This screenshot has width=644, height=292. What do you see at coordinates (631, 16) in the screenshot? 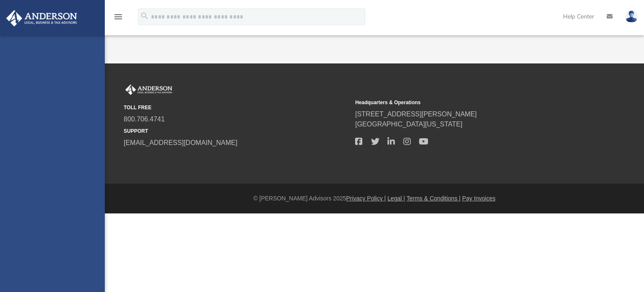
I see `img: User Pic` at bounding box center [631, 16].